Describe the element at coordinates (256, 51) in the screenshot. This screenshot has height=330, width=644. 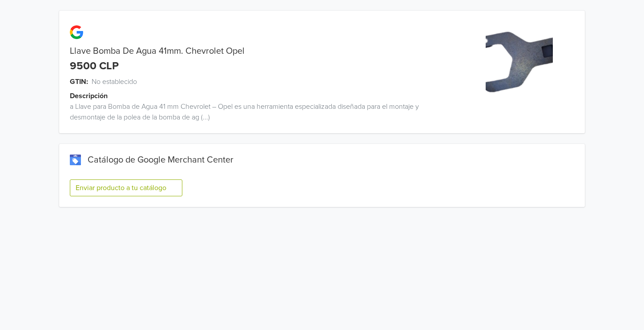
I see `div: Llave Bomba De Agua 41mm. Chevrolet Opel` at that location.